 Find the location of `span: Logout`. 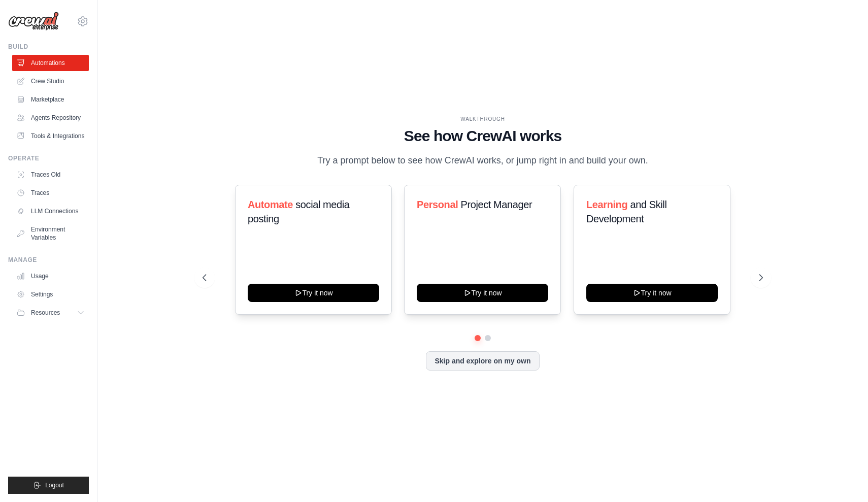

span: Logout is located at coordinates (55, 485).